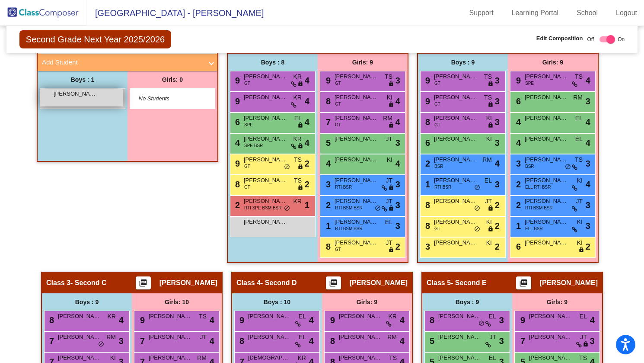 The height and width of the screenshot is (363, 644). I want to click on span: Second Grade Next Year 2025/2026, so click(95, 39).